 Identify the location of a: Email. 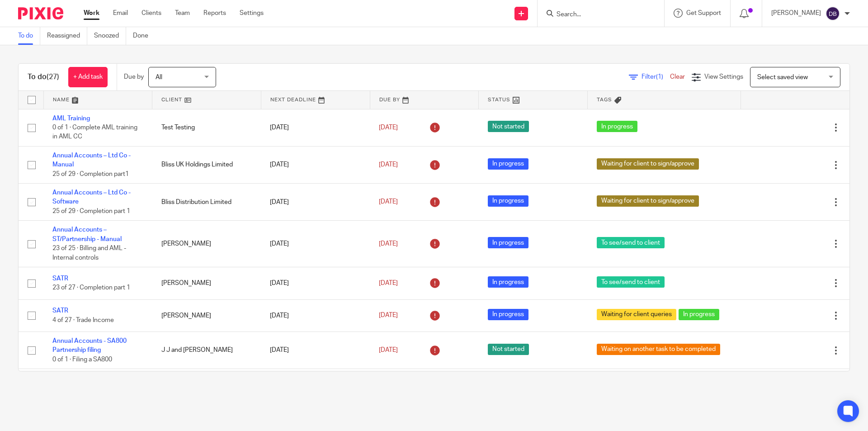
(121, 13).